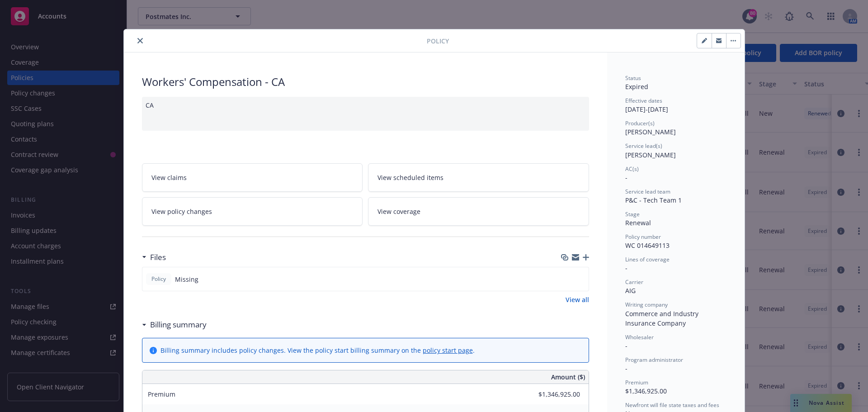 This screenshot has width=868, height=412. I want to click on span: View policy changes, so click(182, 211).